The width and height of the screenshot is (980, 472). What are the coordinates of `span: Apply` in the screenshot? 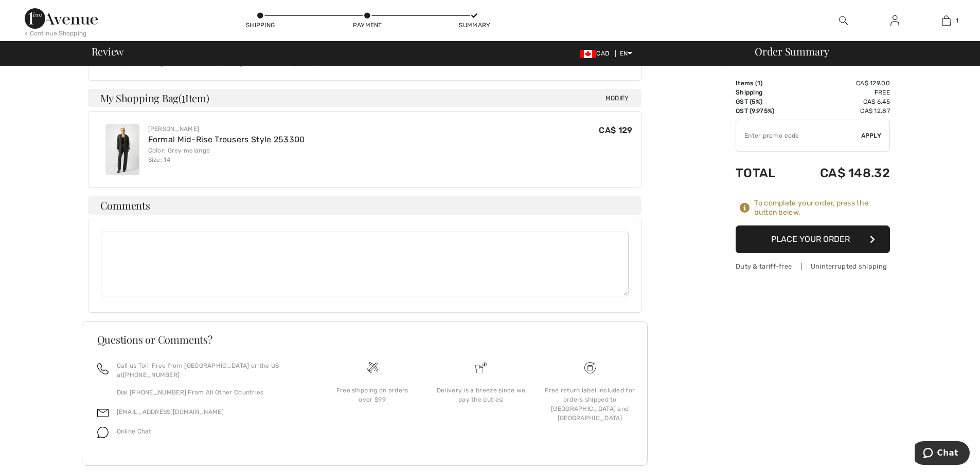 It's located at (871, 136).